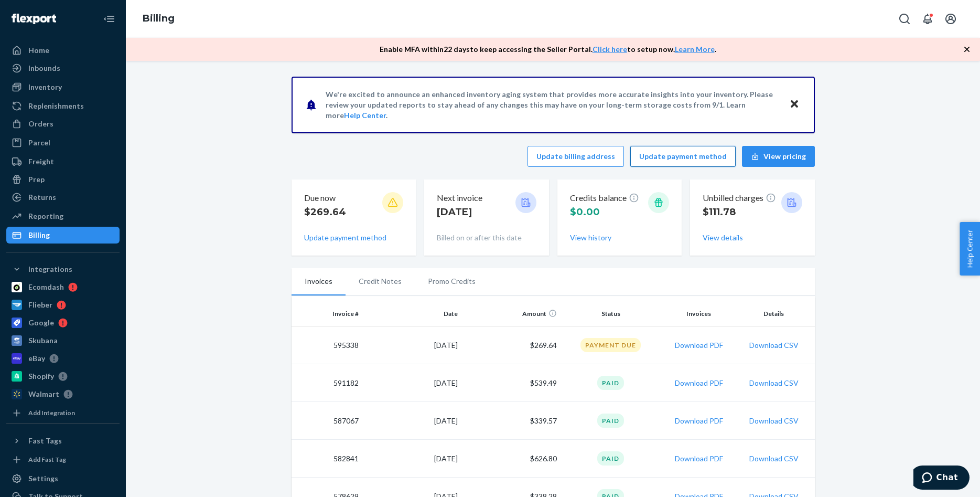 The height and width of the screenshot is (497, 980). I want to click on td: $626.80, so click(511, 459).